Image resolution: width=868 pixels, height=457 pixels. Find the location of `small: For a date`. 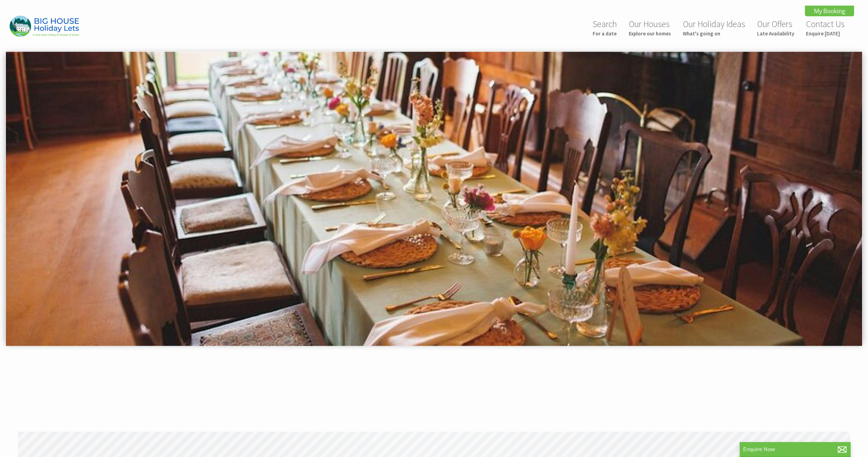

small: For a date is located at coordinates (605, 34).